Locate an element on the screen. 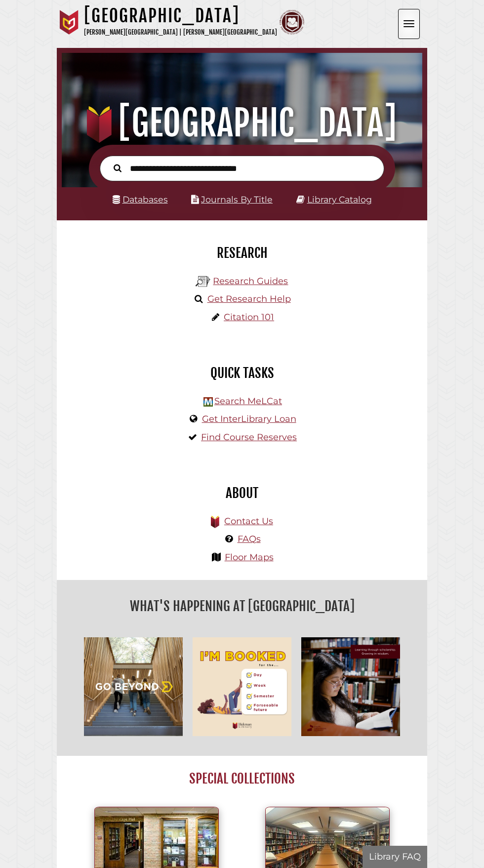  i: Search is located at coordinates (117, 169).